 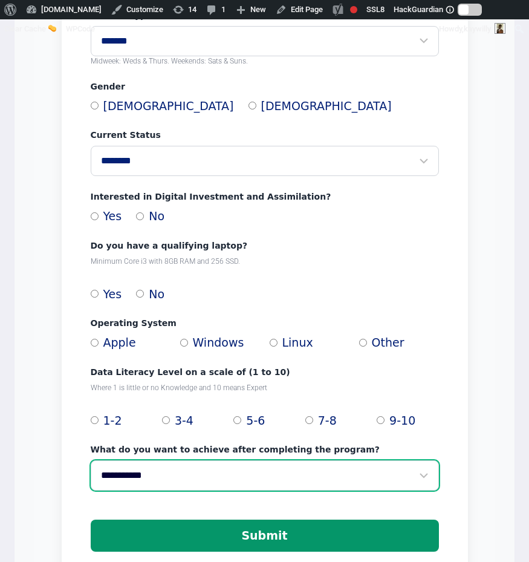 What do you see at coordinates (80, 29) in the screenshot?
I see `a: WPCode` at bounding box center [80, 29].